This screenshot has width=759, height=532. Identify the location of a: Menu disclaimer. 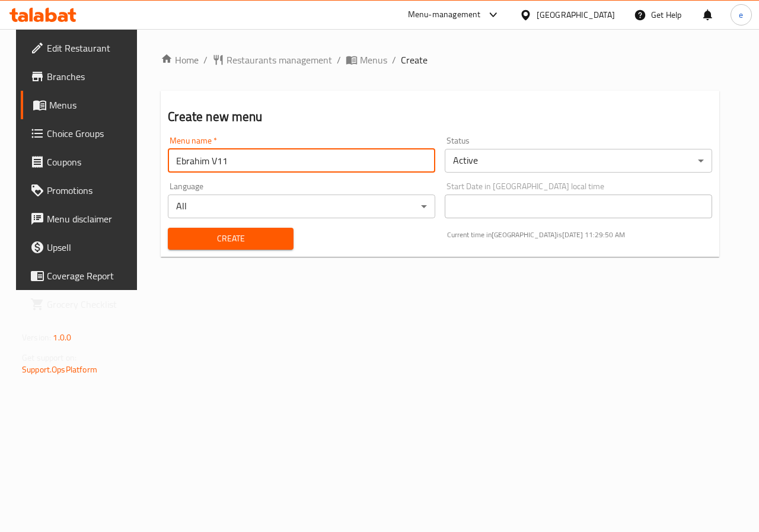
(82, 219).